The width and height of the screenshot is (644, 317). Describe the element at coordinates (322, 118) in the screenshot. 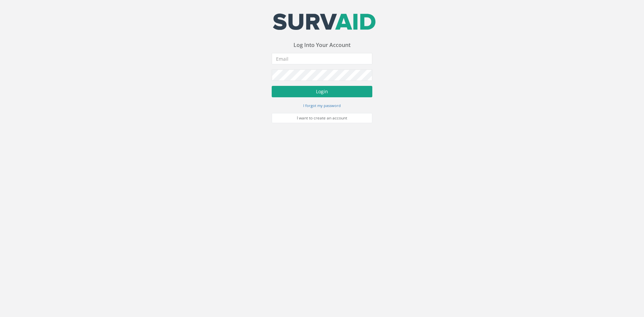

I see `a: I want to create an account` at that location.